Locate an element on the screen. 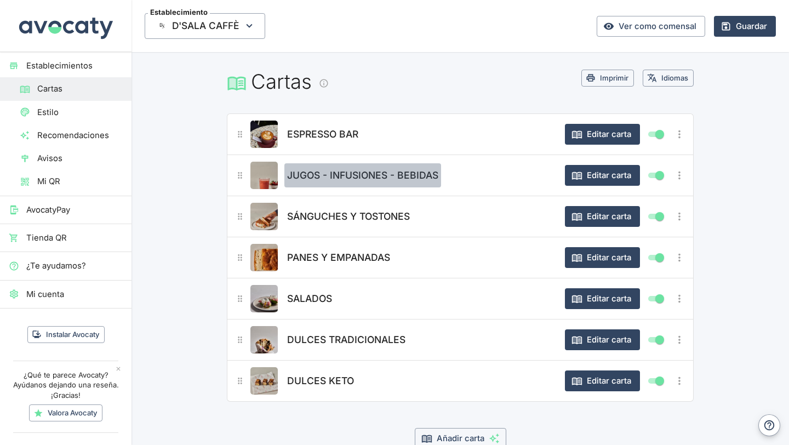  button: DULCES TRADICIONALES is located at coordinates (346, 340).